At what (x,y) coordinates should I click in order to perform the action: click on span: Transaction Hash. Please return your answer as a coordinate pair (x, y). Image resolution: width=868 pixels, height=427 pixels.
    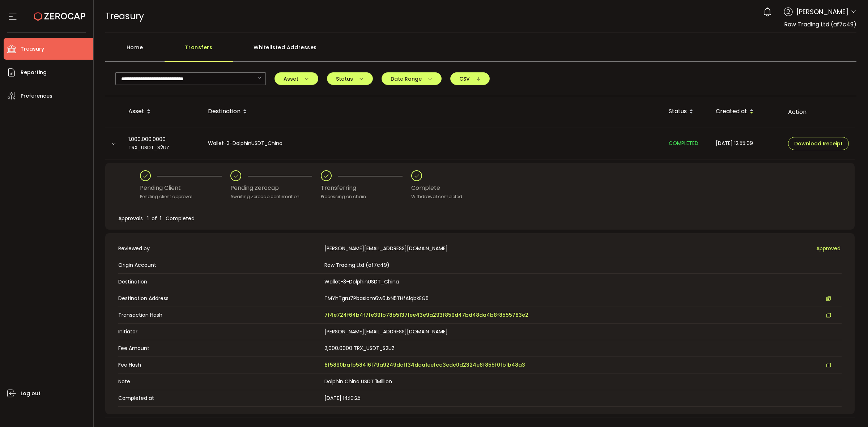
    Looking at the image, I should click on (220, 315).